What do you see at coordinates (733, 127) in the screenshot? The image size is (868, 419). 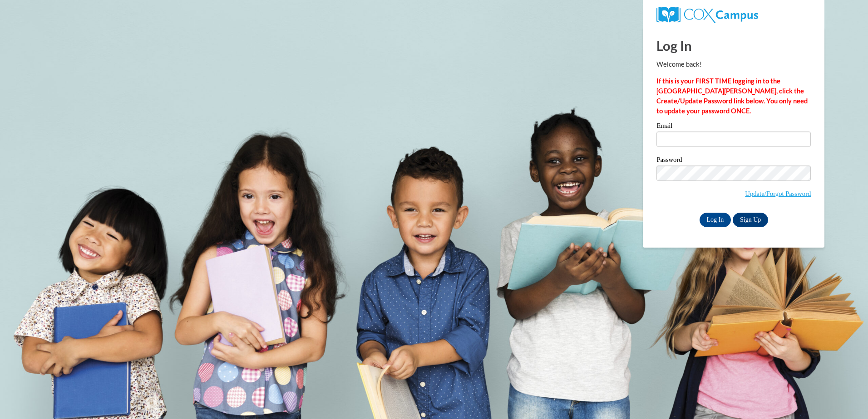 I see `label: Email` at bounding box center [733, 127].